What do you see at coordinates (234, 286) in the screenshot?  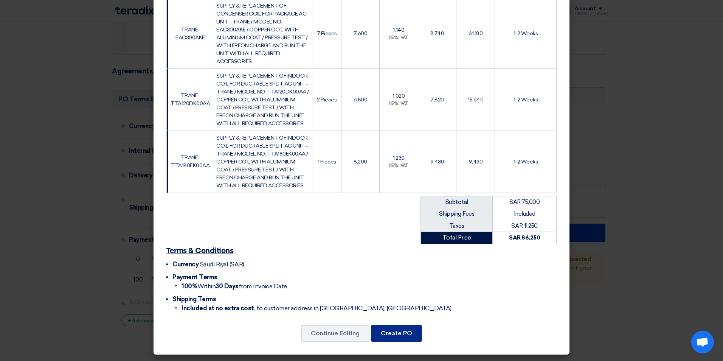 I see `span: Within from Invoice Date.` at bounding box center [234, 286].